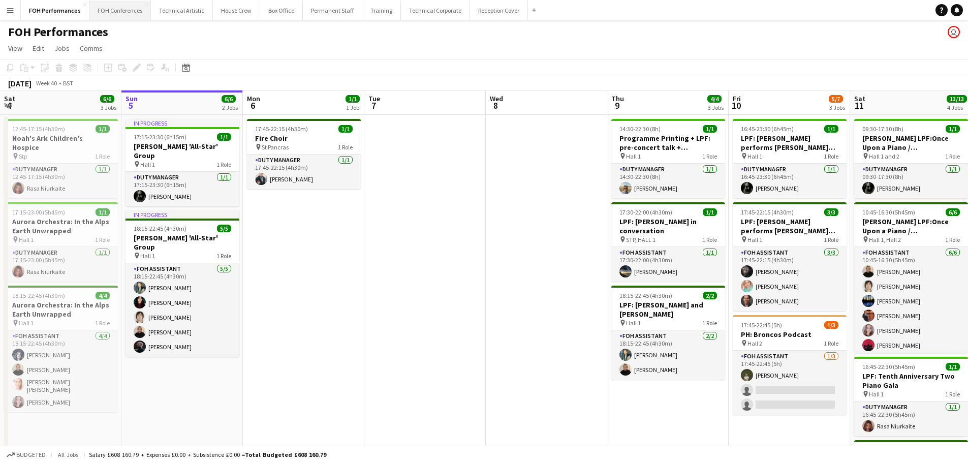  What do you see at coordinates (26, 455) in the screenshot?
I see `button: Budgeted` at bounding box center [26, 455].